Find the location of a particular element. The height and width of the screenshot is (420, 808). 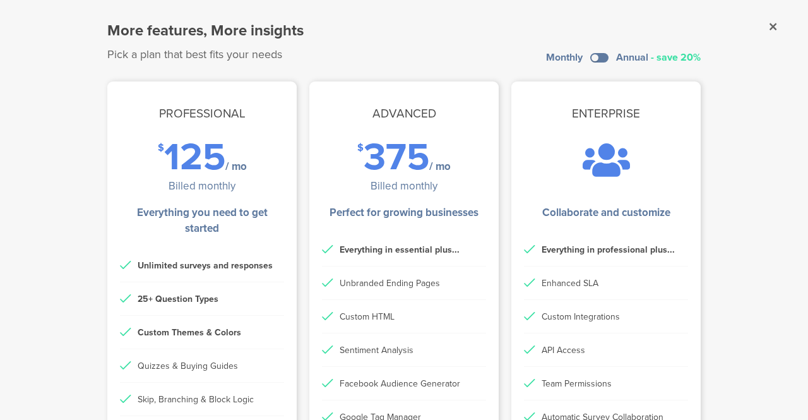

div: Custom Integrations is located at coordinates (581, 316).